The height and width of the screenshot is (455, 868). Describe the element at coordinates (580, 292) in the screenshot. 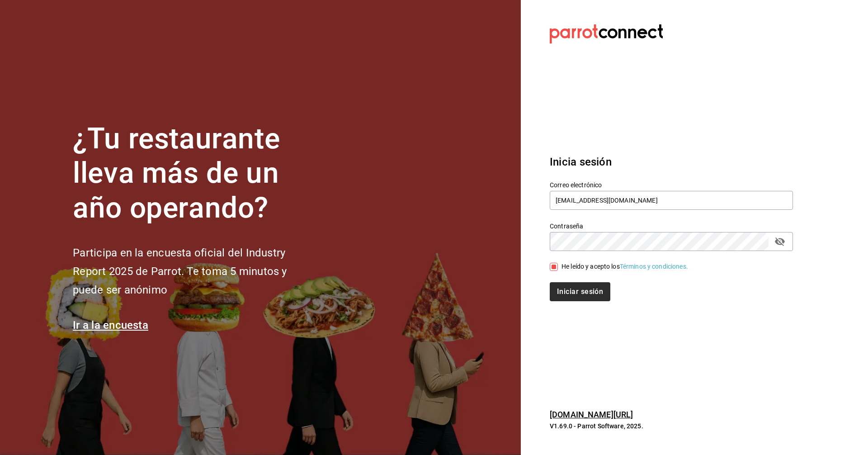

I see `button: Iniciar sesión` at that location.